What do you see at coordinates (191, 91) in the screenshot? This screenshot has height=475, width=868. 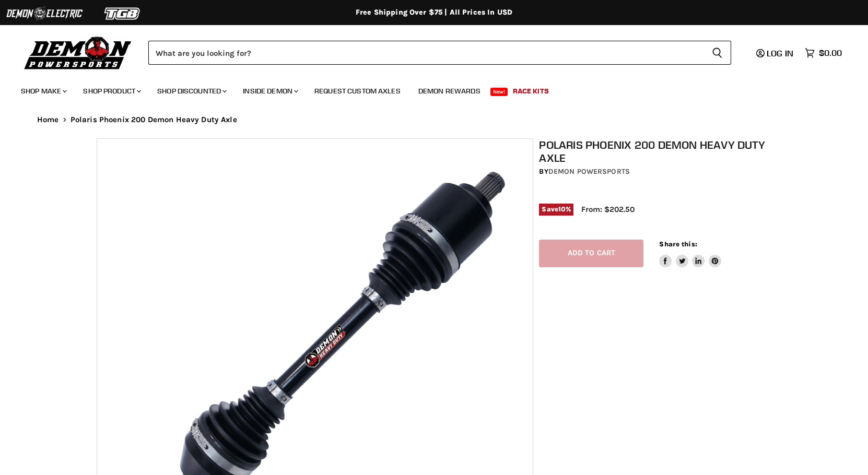 I see `a: Shop Discounted` at bounding box center [191, 91].